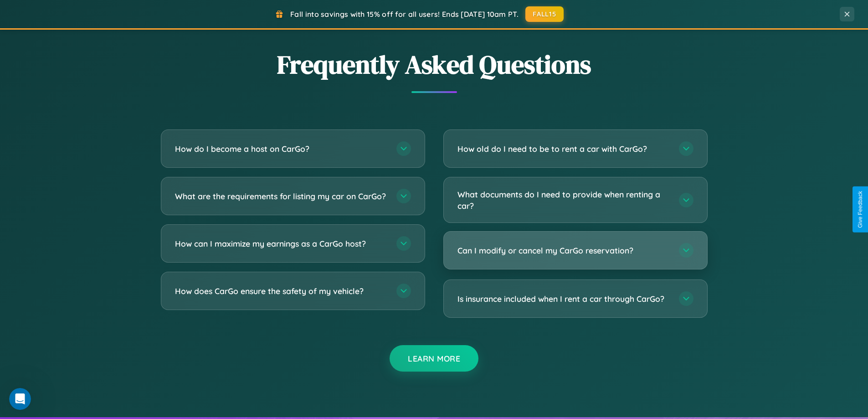  I want to click on button: FALL15, so click(544, 14).